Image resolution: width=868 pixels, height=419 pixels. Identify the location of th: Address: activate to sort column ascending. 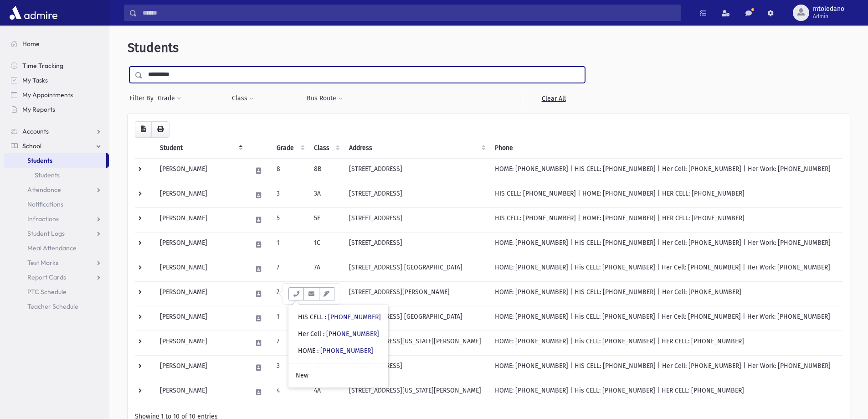
(416, 148).